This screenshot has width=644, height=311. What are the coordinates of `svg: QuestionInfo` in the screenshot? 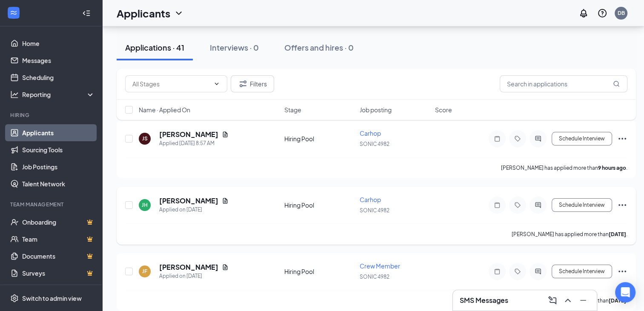 It's located at (602, 13).